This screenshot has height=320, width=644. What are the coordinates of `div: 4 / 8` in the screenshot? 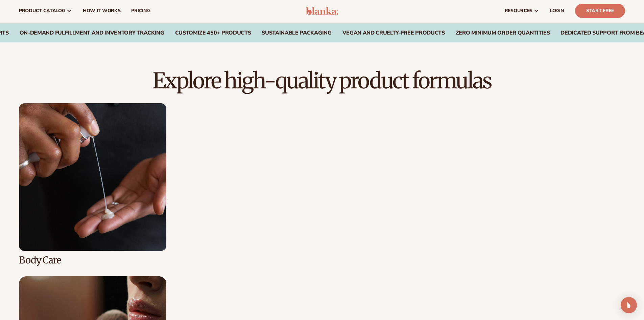 It's located at (93, 184).